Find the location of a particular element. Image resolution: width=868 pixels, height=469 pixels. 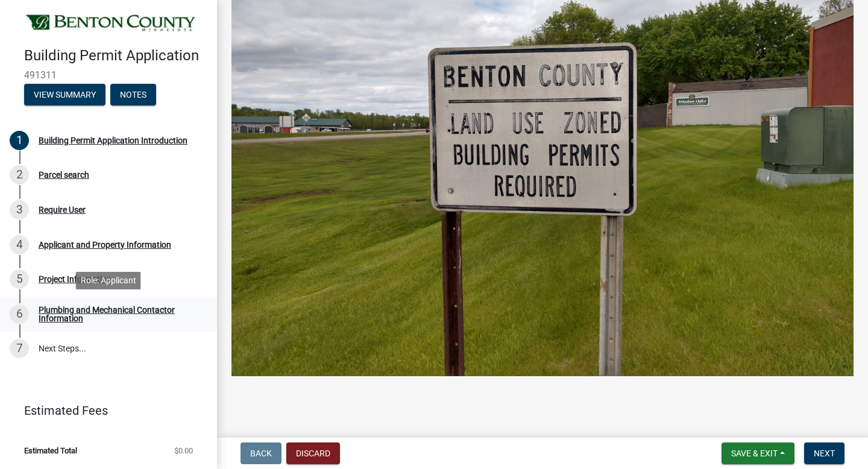

wm-modal-confirm: Notes is located at coordinates (134, 95).